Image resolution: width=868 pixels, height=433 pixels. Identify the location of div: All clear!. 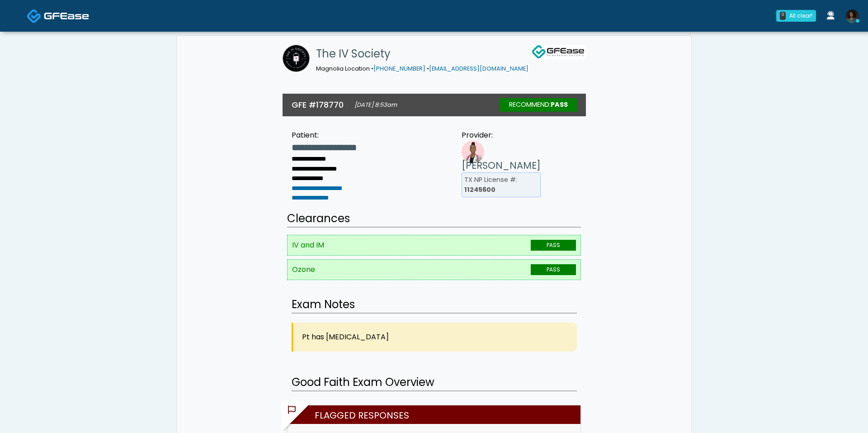
(801, 16).